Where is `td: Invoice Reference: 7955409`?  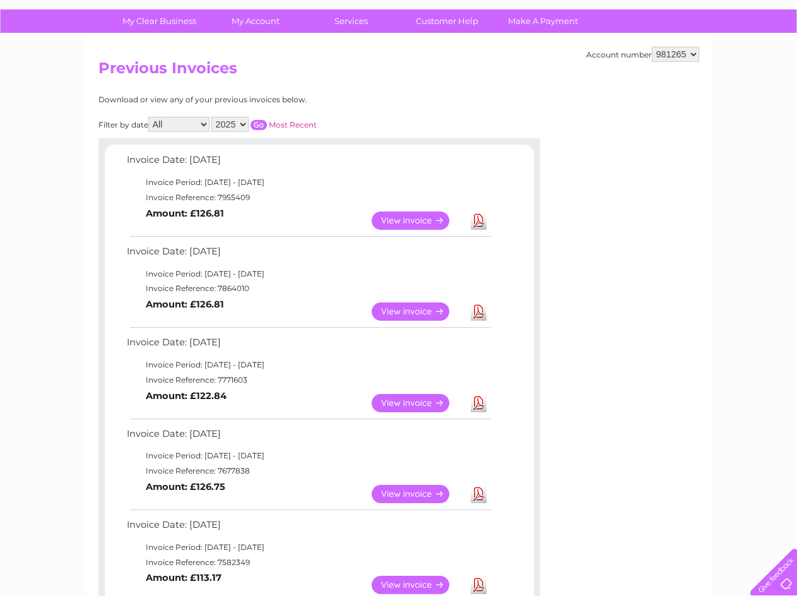 td: Invoice Reference: 7955409 is located at coordinates (308, 198).